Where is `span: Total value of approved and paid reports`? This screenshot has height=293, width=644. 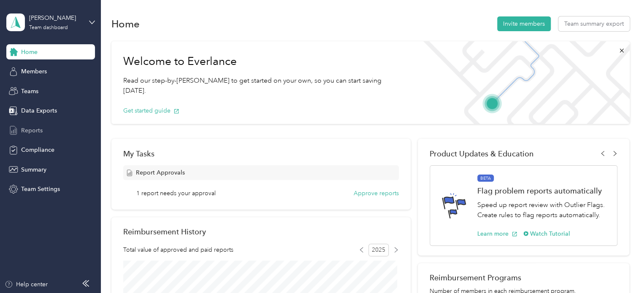 span: Total value of approved and paid reports is located at coordinates (178, 249).